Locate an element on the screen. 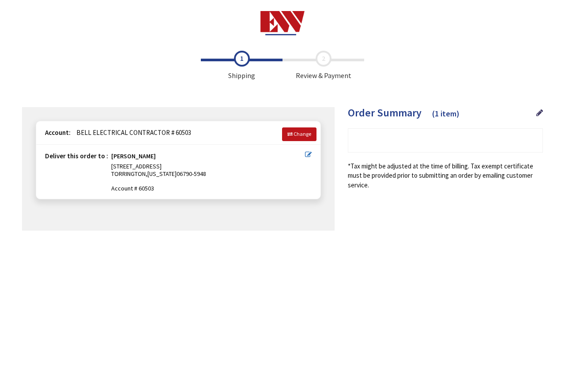 Image resolution: width=565 pixels, height=392 pixels. span: Change is located at coordinates (302, 134).